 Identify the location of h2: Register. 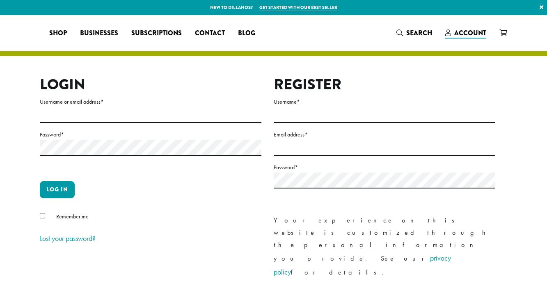
(384, 84).